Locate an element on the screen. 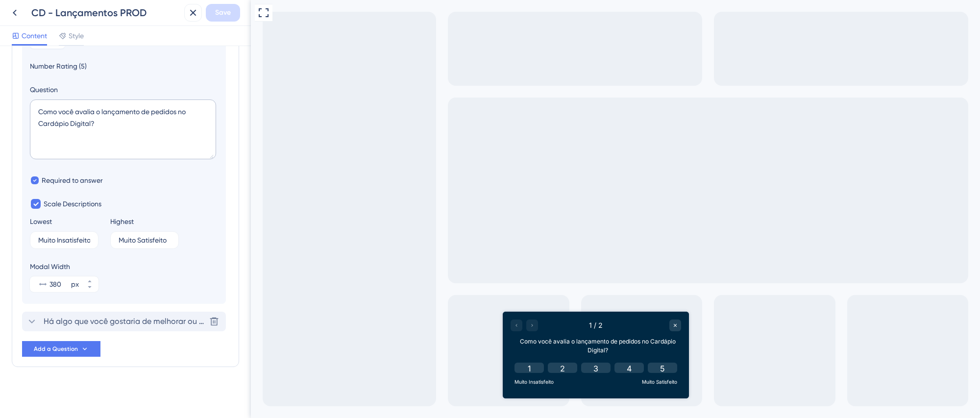  span: Save is located at coordinates (223, 13).